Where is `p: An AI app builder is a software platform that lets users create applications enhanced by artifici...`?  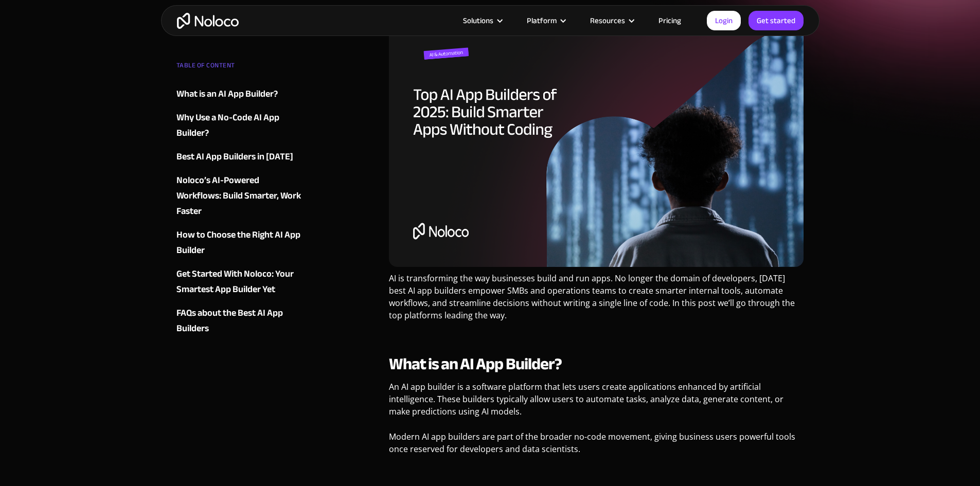
p: An AI app builder is a software platform that lets users create applications enhanced by artifici... is located at coordinates (596, 403).